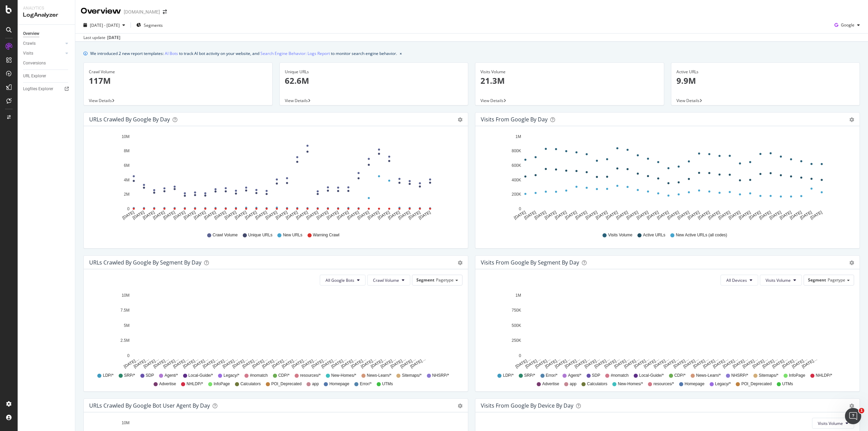  What do you see at coordinates (153, 25) in the screenshot?
I see `span: Segments` at bounding box center [153, 25].